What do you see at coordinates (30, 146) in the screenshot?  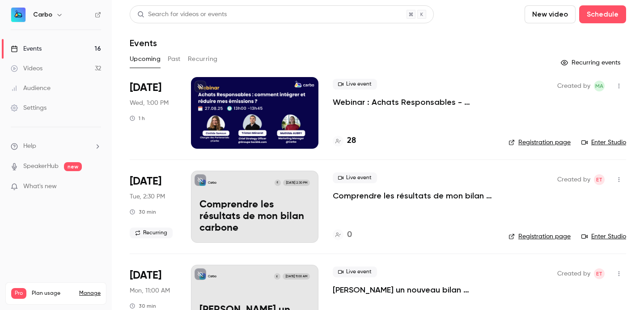 I see `span: Help` at bounding box center [30, 146].